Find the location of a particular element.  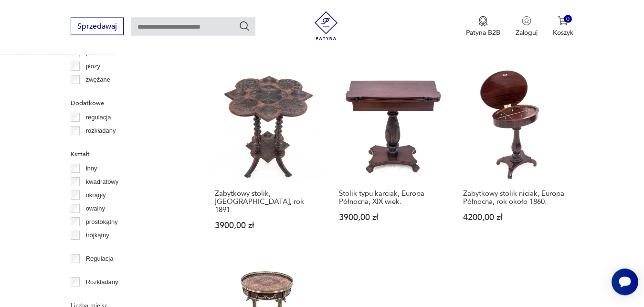

h3: Stolik typu karciak, Europa Północna, XIX wiek. is located at coordinates (391, 198).